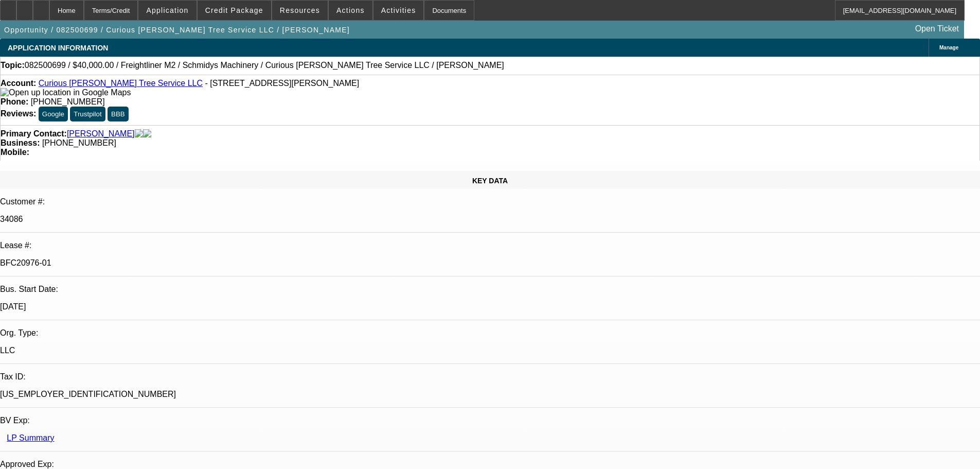 This screenshot has width=980, height=469. I want to click on span: KEY DATA, so click(490, 181).